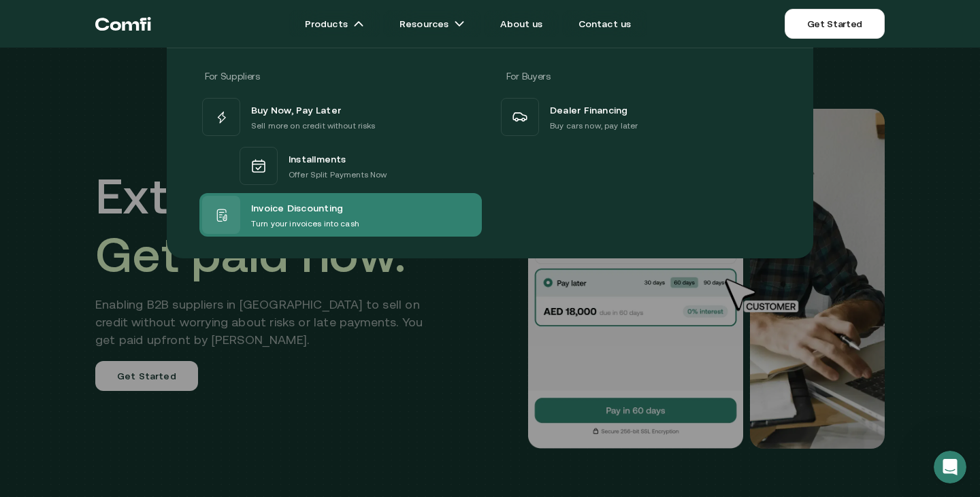 Image resolution: width=980 pixels, height=497 pixels. What do you see at coordinates (297, 208) in the screenshot?
I see `span: Invoice Discounting` at bounding box center [297, 208].